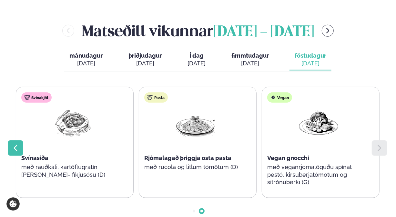  Describe the element at coordinates (156, 98) in the screenshot. I see `div: Pasta` at that location.